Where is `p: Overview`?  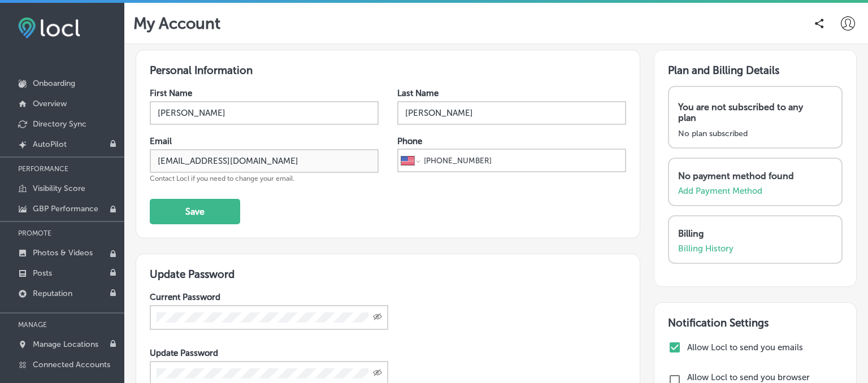 p: Overview is located at coordinates (50, 103).